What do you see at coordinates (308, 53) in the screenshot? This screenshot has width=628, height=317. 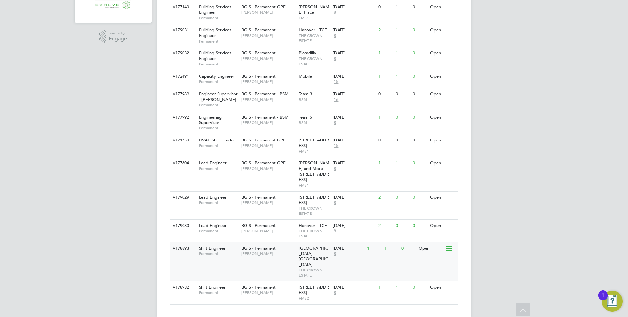 I see `span: Piccadilly` at bounding box center [308, 53].